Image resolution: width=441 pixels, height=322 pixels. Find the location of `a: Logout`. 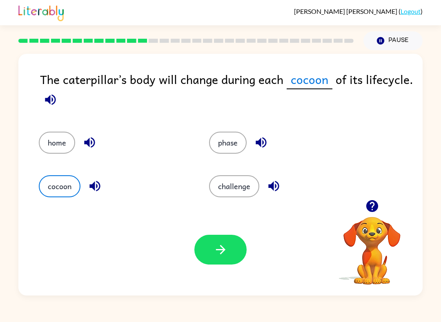

a: Logout is located at coordinates (410, 11).